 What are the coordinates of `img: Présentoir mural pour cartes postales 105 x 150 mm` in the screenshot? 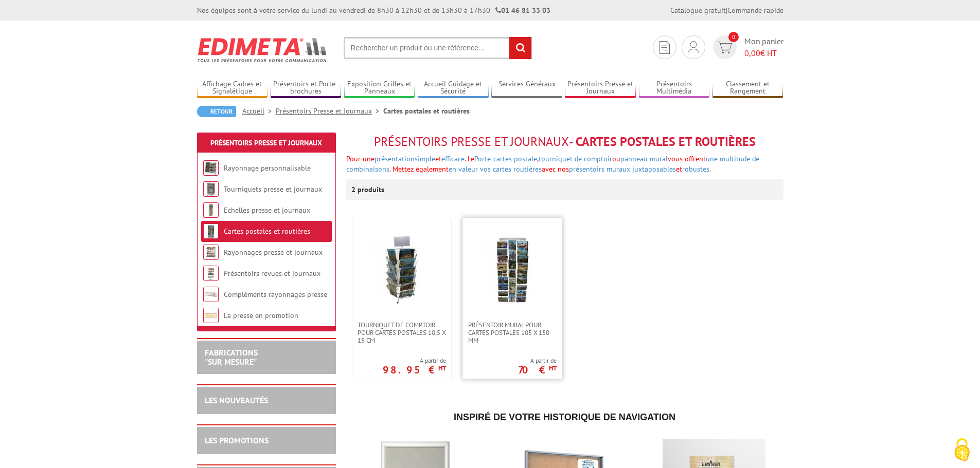 It's located at (512, 270).